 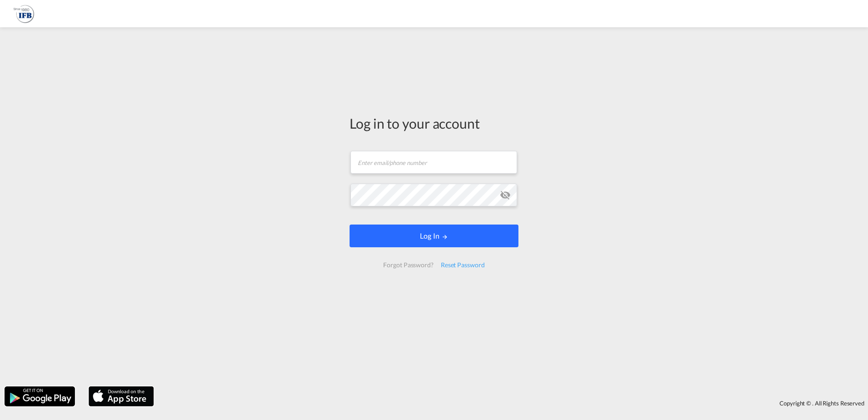 What do you see at coordinates (463, 265) in the screenshot?
I see `div: Reset Password` at bounding box center [463, 265].